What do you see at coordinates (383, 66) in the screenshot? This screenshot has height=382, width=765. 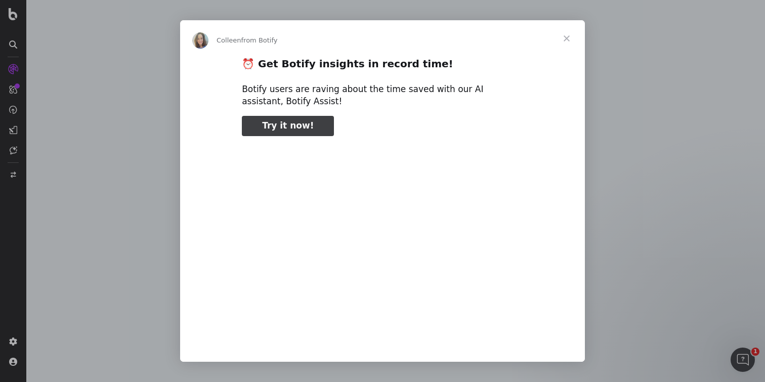 I see `h2: ⏰ Get Botify insights in record time!` at bounding box center [383, 66].